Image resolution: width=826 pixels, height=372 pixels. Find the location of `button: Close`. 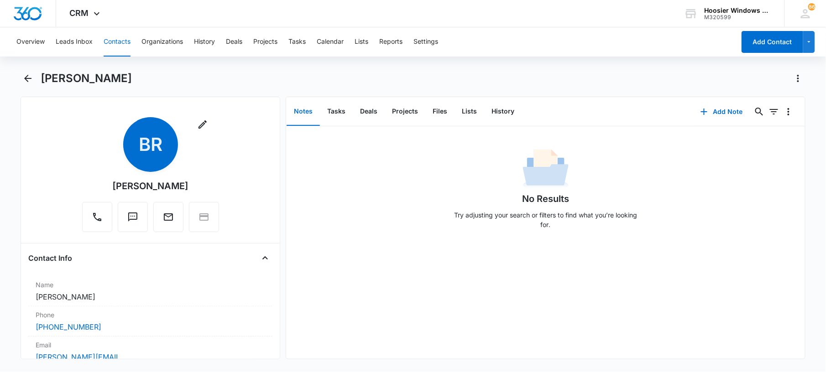

button: Close is located at coordinates (265, 258).